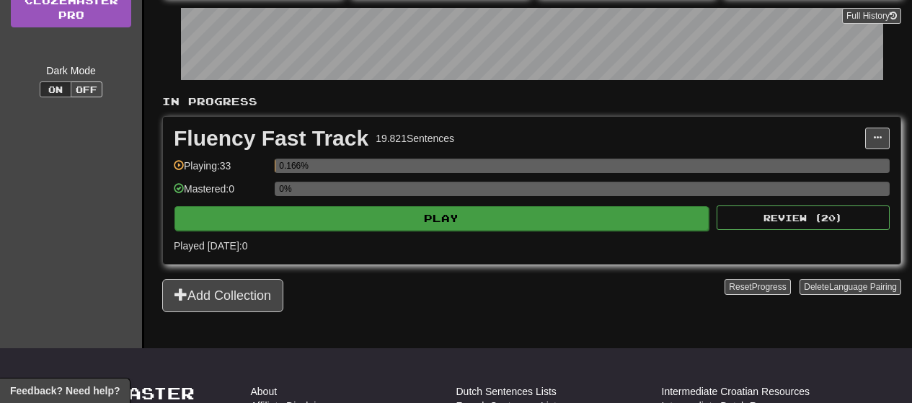 The image size is (912, 403). What do you see at coordinates (735, 391) in the screenshot?
I see `a: Intermediate Croatian Resources` at bounding box center [735, 391].